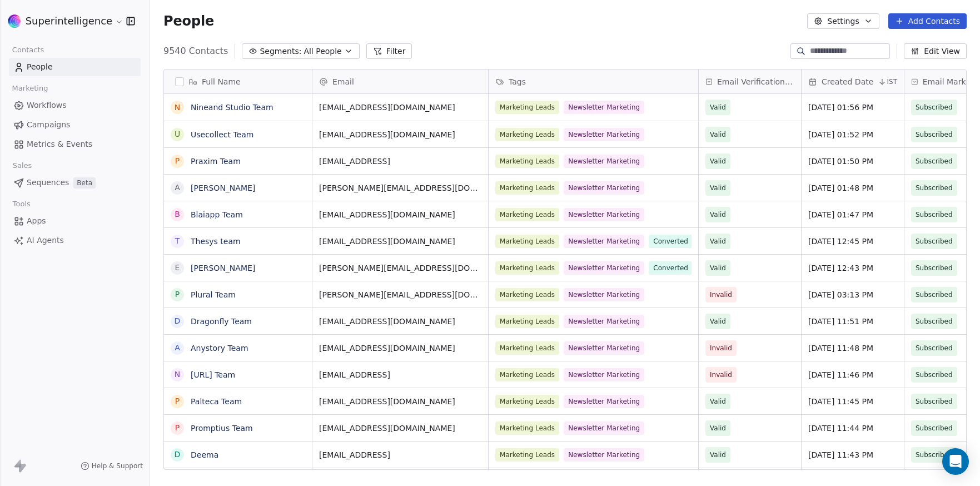 This screenshot has width=980, height=486. I want to click on span: Sequences, so click(48, 183).